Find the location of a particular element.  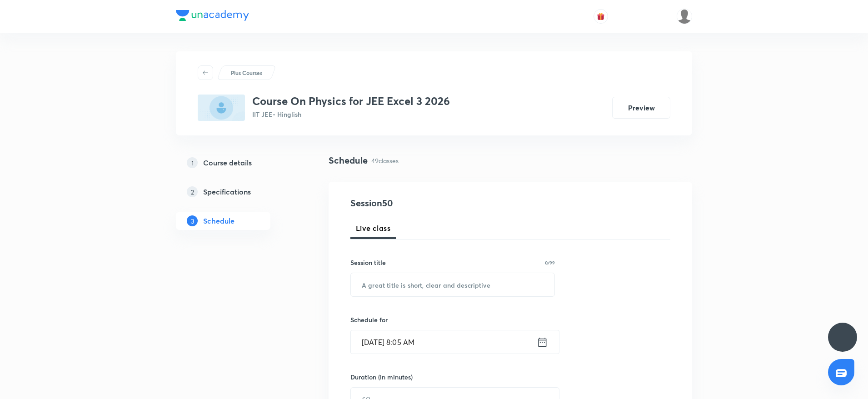

p: 0/99 is located at coordinates (550, 263).